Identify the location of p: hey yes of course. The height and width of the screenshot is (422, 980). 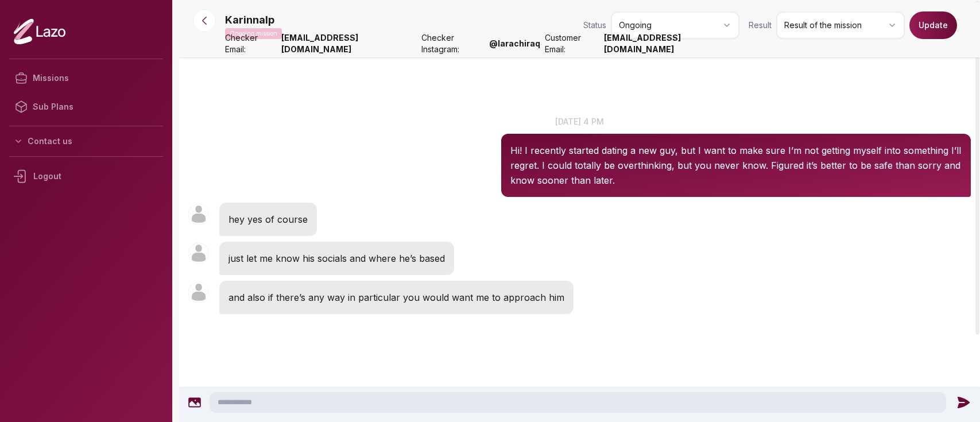
(268, 219).